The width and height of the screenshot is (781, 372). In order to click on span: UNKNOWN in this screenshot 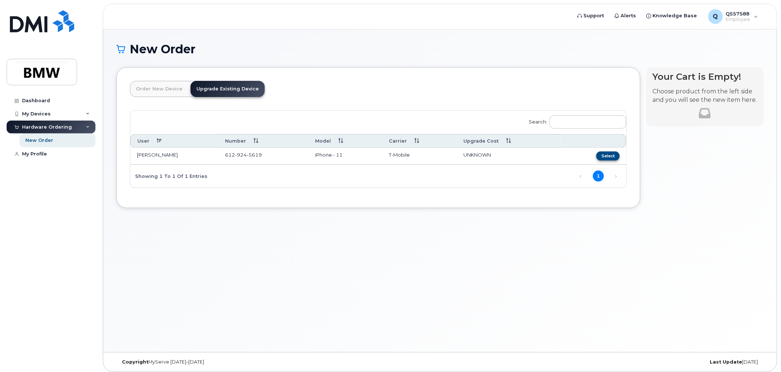, I will do `click(477, 155)`.